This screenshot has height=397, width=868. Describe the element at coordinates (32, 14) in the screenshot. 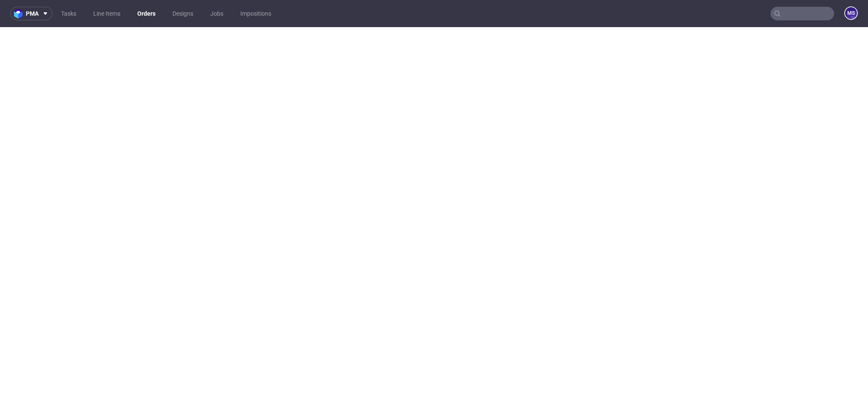

I see `button: pma` at that location.